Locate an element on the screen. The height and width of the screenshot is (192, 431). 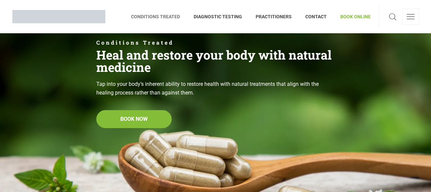
a: PRACTITIONERS is located at coordinates (274, 17).